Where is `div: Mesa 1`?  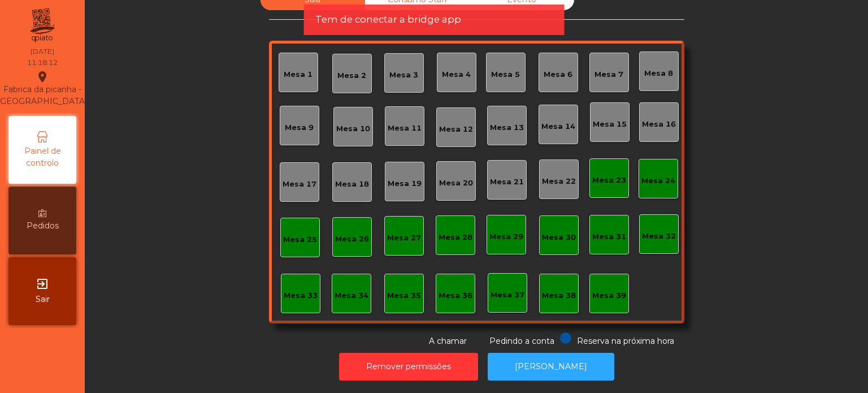
div: Mesa 1 is located at coordinates (298, 75).